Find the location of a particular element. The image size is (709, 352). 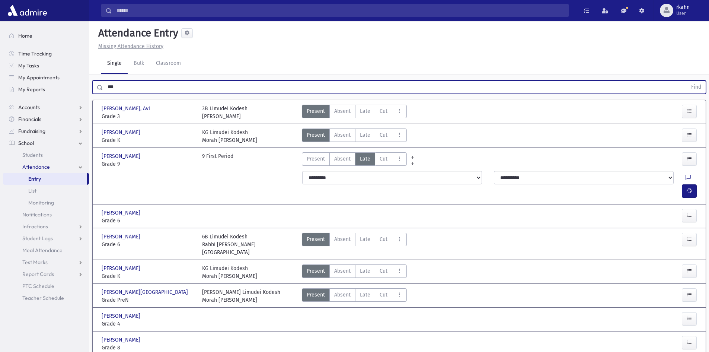

span: Monitoring is located at coordinates (41, 202).